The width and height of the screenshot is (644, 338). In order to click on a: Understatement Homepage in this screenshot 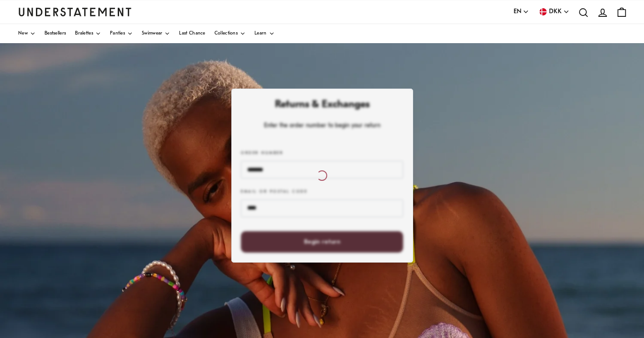, I will do `click(75, 12)`.